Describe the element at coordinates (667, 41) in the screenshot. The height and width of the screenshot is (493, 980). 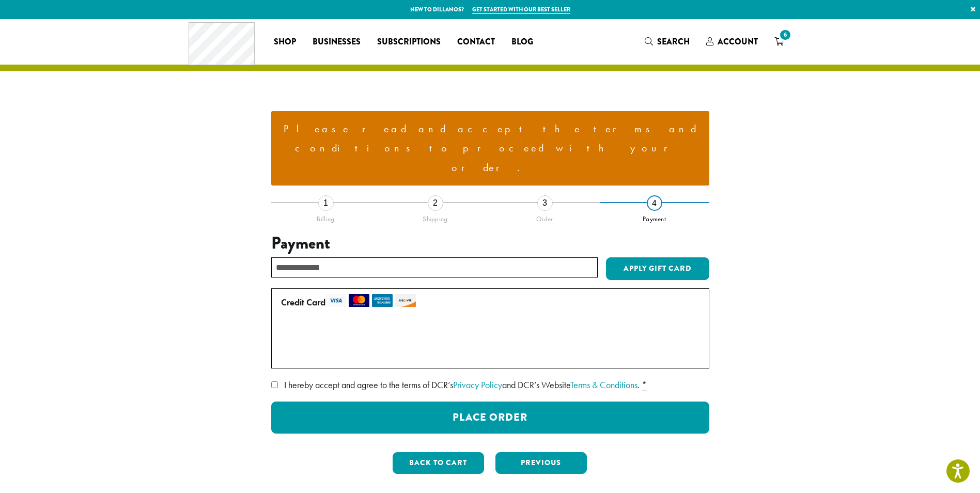
I see `a: Search` at that location.